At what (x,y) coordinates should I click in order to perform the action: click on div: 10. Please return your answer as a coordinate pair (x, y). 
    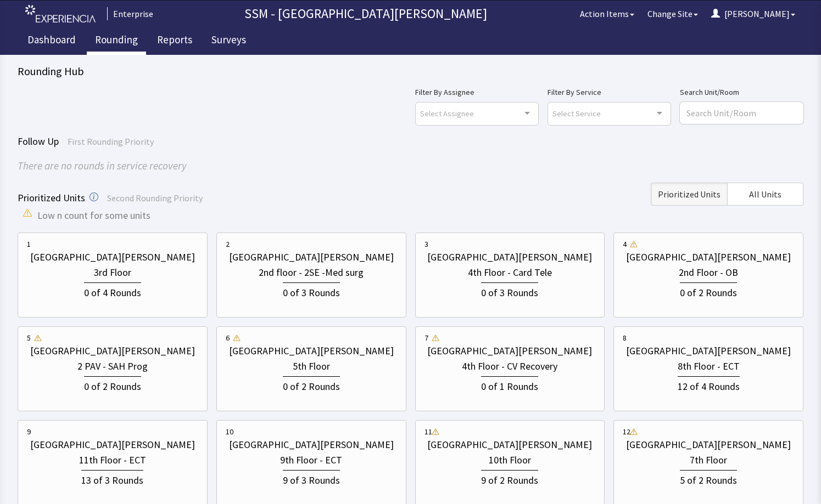
    Looking at the image, I should click on (230, 432).